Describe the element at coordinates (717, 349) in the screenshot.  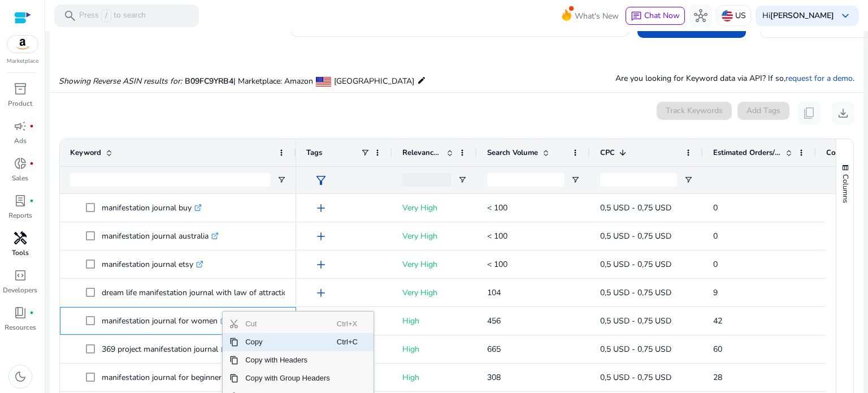
I see `span: 60` at that location.